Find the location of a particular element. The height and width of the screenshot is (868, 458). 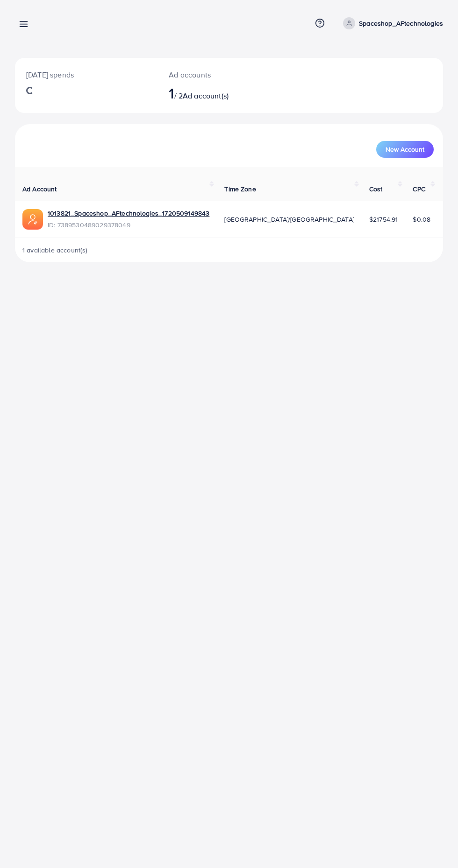

span: ID: 7389530489029378049 is located at coordinates (128, 225).